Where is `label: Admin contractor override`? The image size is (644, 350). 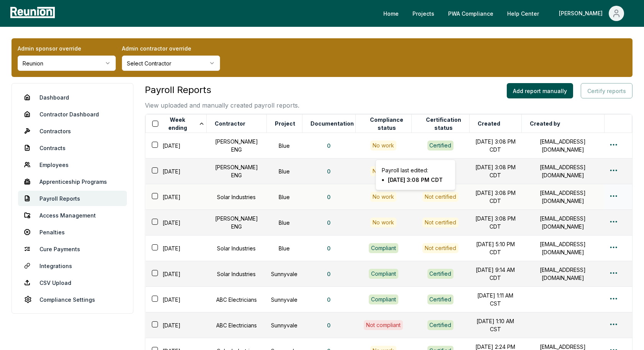 label: Admin contractor override is located at coordinates (171, 48).